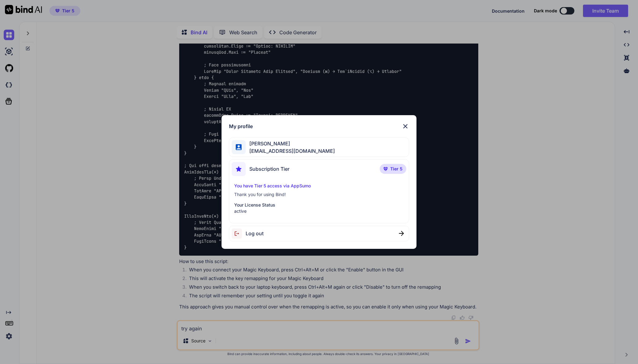 This screenshot has height=364, width=638. What do you see at coordinates (269, 169) in the screenshot?
I see `span: Subscription Tier` at bounding box center [269, 169].